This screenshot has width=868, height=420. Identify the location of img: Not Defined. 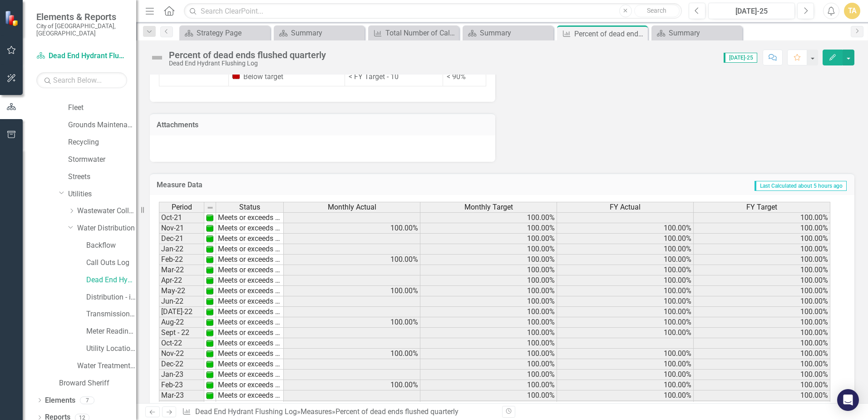
(157, 58).